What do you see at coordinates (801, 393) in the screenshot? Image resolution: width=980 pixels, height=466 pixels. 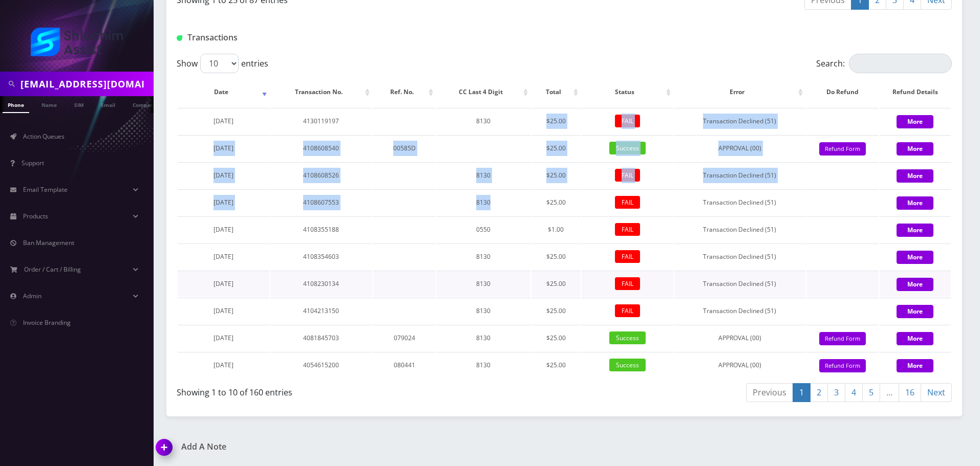 I see `a: 1` at bounding box center [801, 393].